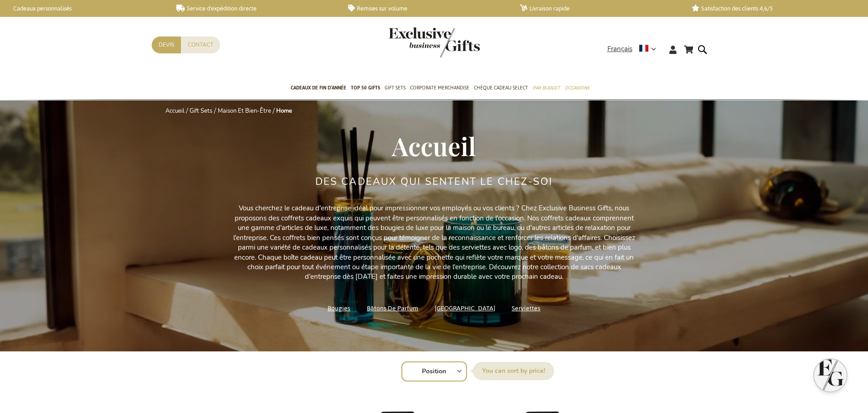 The height and width of the screenshot is (413, 868). What do you see at coordinates (434, 145) in the screenshot?
I see `span: Accueil` at bounding box center [434, 145].